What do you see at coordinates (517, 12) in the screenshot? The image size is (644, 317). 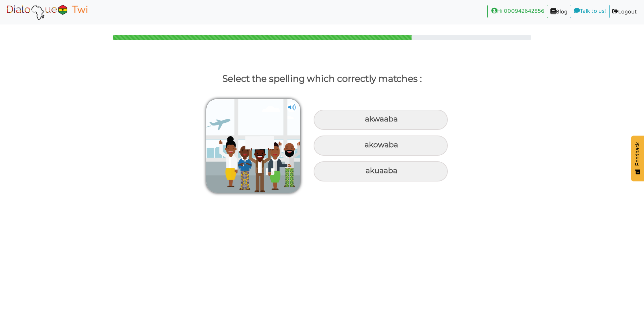 I see `a: Hi 000942642856` at bounding box center [517, 12].